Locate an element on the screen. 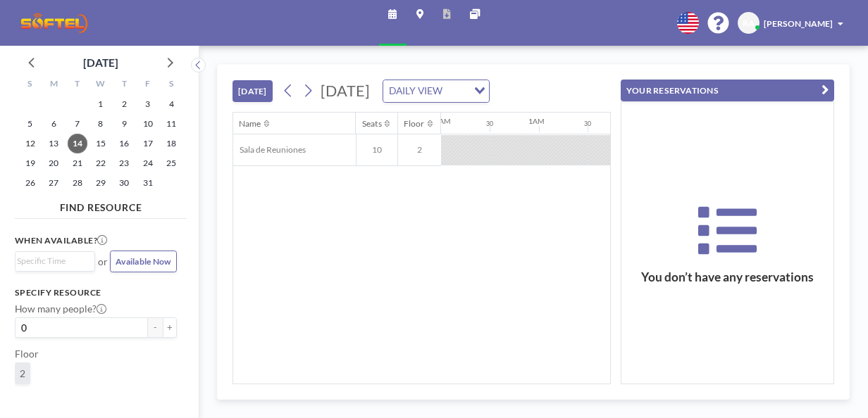 This screenshot has height=418, width=868. div: Seats is located at coordinates (372, 123).